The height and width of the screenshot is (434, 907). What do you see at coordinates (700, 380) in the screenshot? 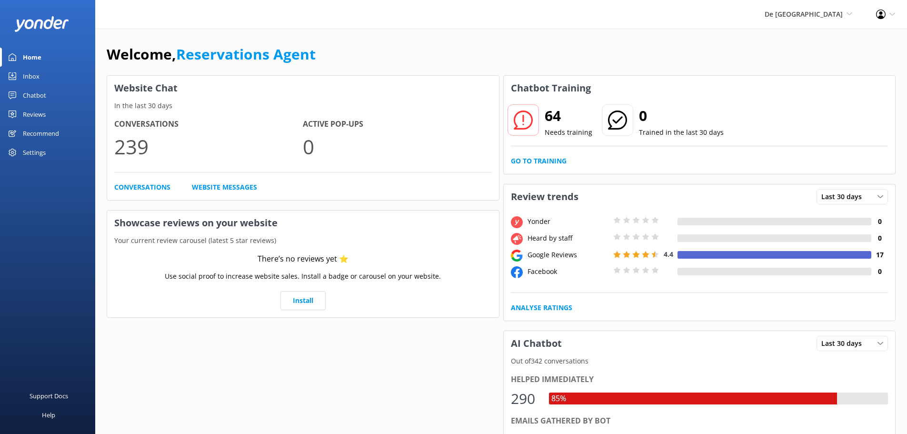
I see `div: Helped immediately` at bounding box center [700, 380].